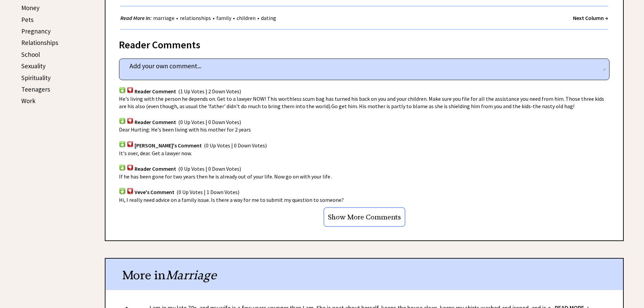 This screenshot has width=644, height=308. Describe the element at coordinates (210, 91) in the screenshot. I see `span: (1 Up Votes | 2 Down Votes)` at that location.